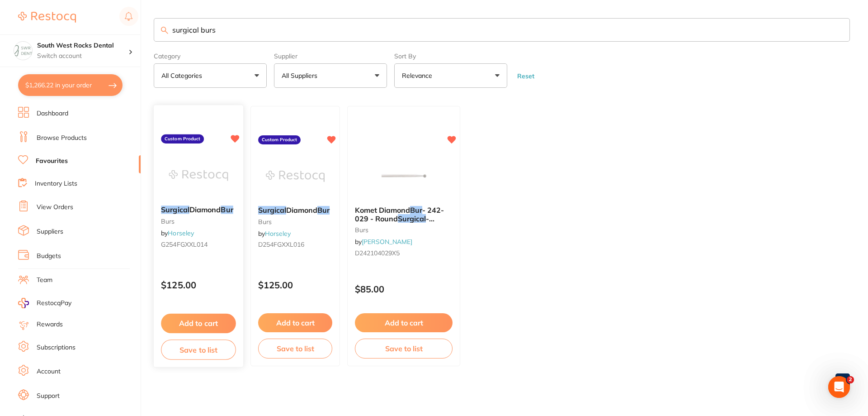 This screenshot has height=416, width=868. I want to click on a: View Orders, so click(54, 207).